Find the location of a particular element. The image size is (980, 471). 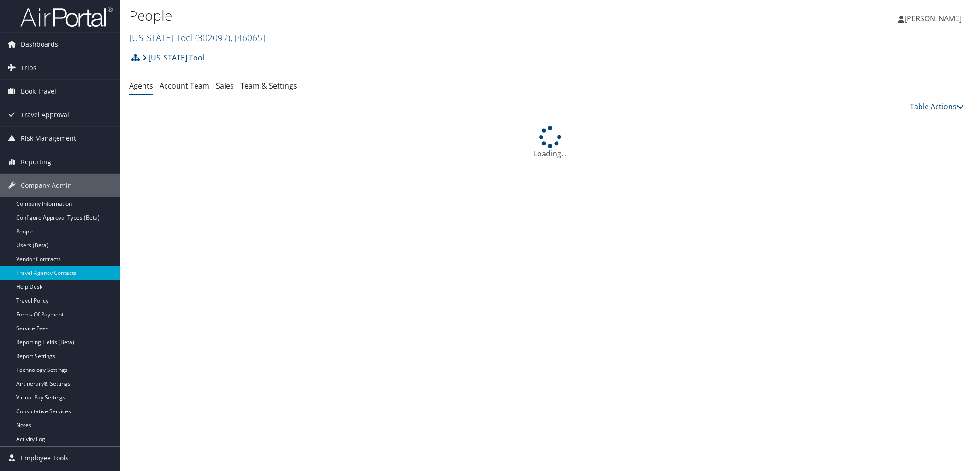

img: airportal-logo.png is located at coordinates (66, 17).